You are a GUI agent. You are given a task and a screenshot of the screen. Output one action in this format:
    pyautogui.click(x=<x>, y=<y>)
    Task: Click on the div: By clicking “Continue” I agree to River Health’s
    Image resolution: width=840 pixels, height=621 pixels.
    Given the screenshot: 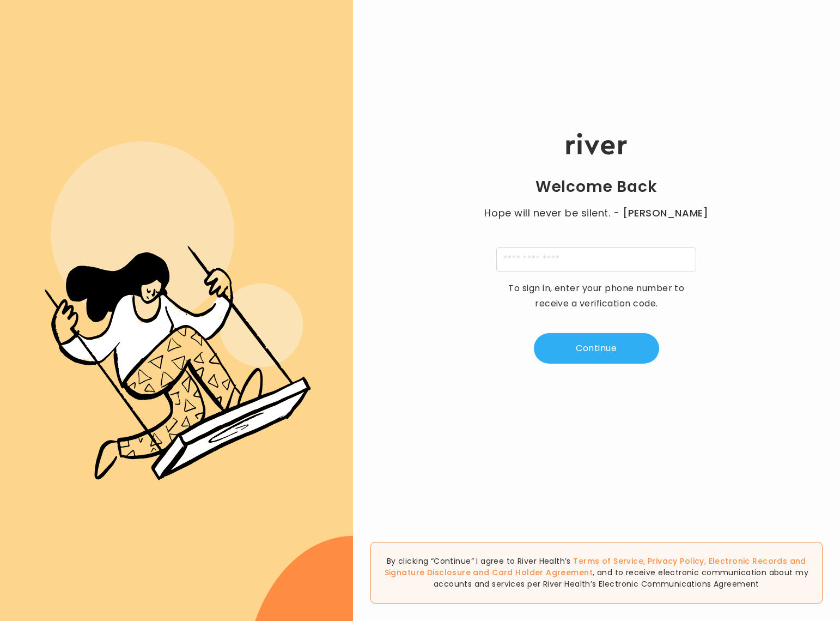 What is the action you would take?
    pyautogui.click(x=597, y=573)
    